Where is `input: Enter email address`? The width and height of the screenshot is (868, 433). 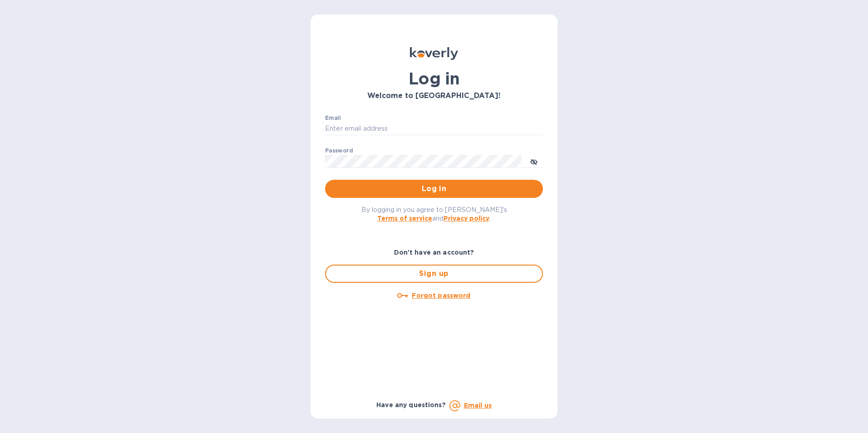
input: Enter email address is located at coordinates (434, 129).